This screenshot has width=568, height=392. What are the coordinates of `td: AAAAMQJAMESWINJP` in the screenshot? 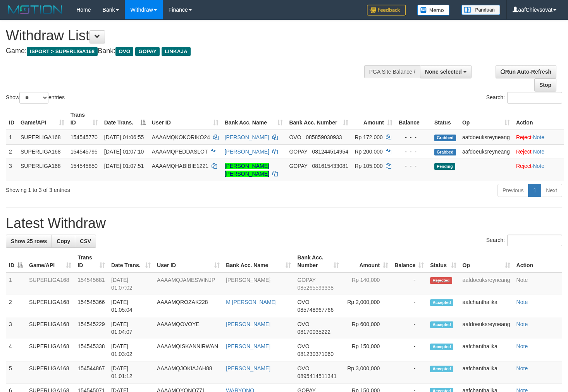 It's located at (188, 283).